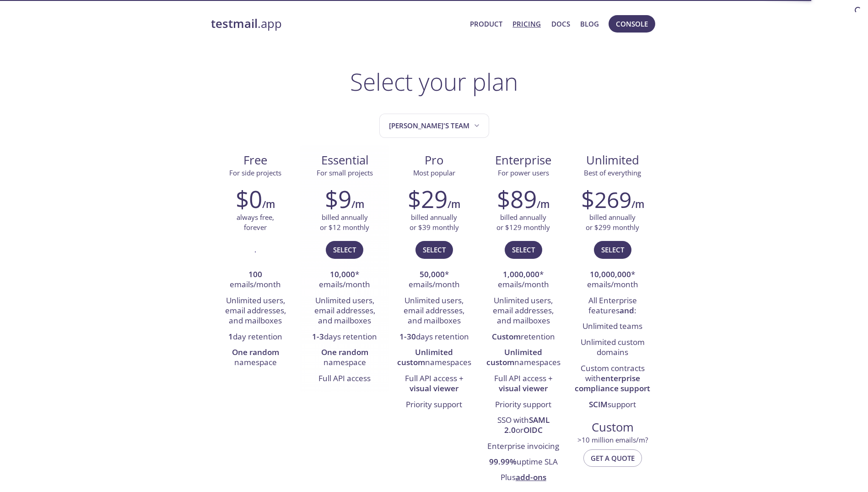 Image resolution: width=868 pixels, height=492 pixels. I want to click on span: For small projects, so click(345, 172).